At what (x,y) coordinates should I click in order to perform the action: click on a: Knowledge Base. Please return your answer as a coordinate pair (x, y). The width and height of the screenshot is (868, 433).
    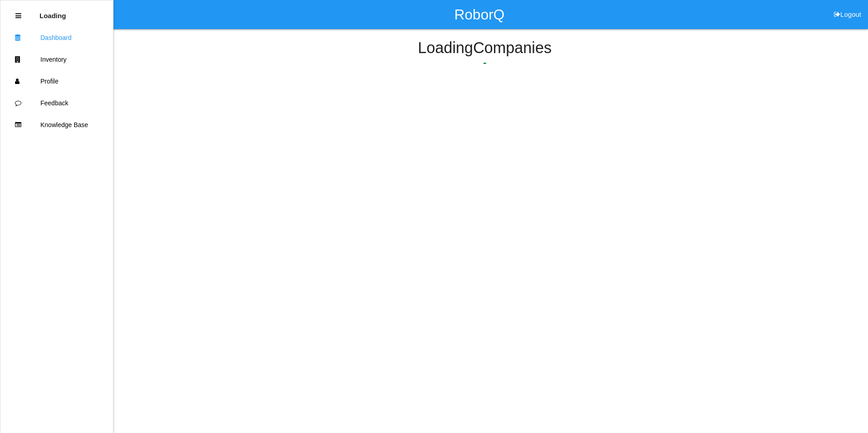
    Looking at the image, I should click on (57, 125).